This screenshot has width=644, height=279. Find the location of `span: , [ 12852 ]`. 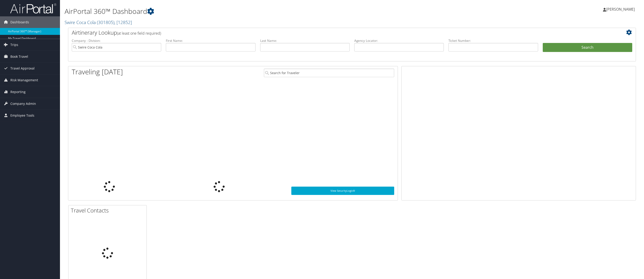

span: , [ 12852 ] is located at coordinates (123, 22).